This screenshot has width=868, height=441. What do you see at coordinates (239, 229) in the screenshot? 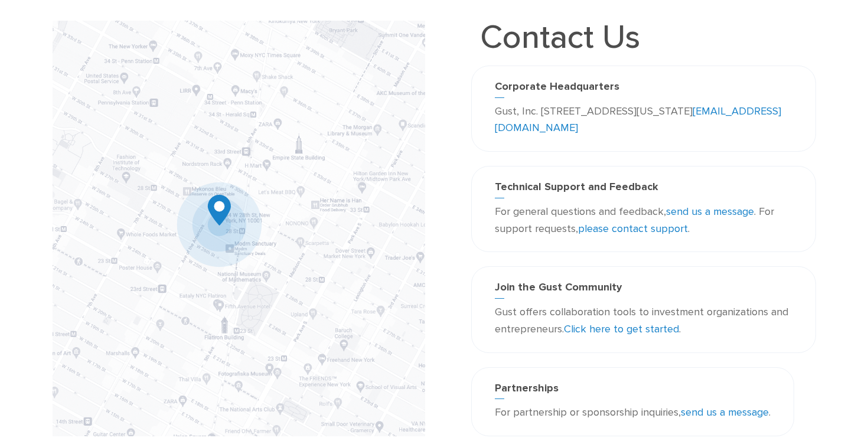
I see `img: Map` at bounding box center [239, 229].